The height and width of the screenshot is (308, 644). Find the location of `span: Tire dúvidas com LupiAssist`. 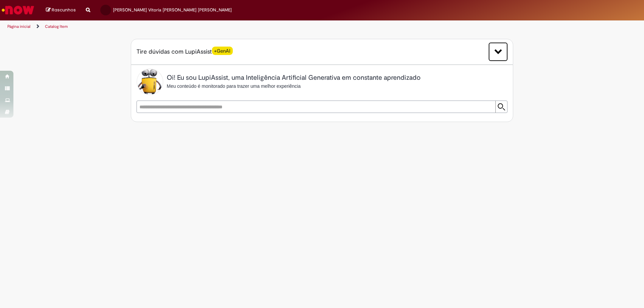

span: Tire dúvidas com LupiAssist is located at coordinates (185, 52).